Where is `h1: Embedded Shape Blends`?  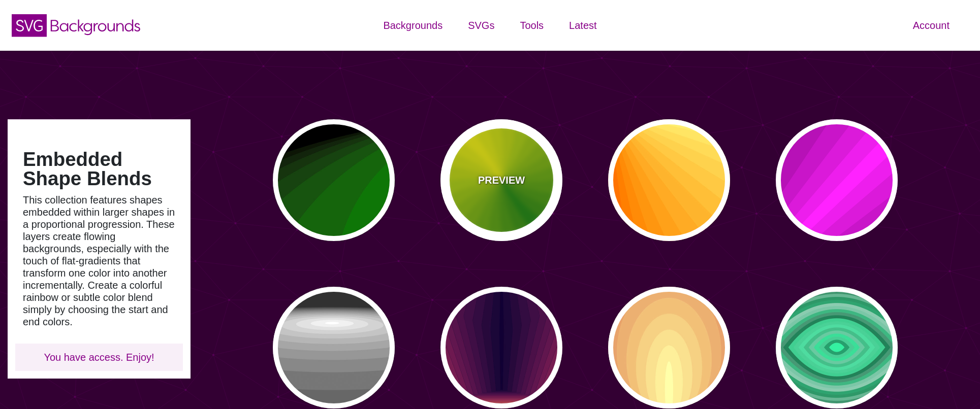
h1: Embedded Shape Blends is located at coordinates (99, 169).